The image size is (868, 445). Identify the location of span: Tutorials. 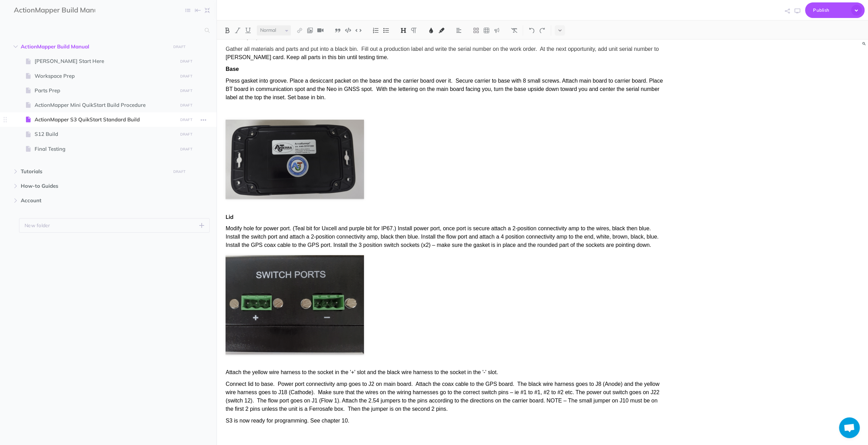
(93, 172).